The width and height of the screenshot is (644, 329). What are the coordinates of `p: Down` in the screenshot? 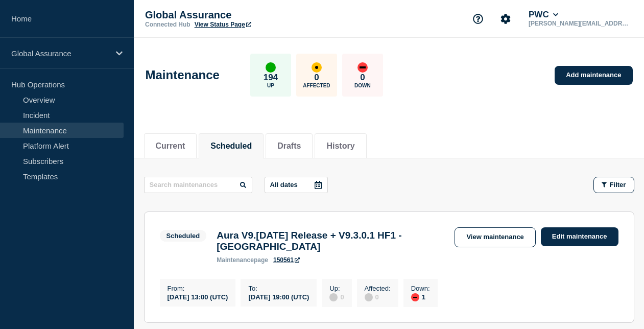 It's located at (363, 85).